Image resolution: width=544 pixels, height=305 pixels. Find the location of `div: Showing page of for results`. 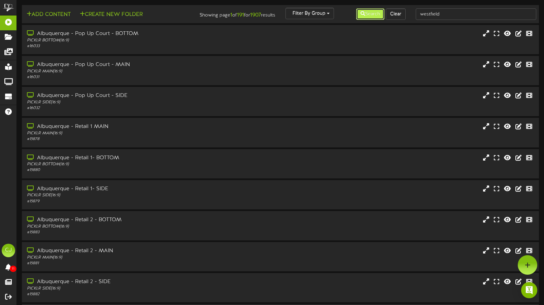

div: Showing page of for results is located at coordinates (237, 13).